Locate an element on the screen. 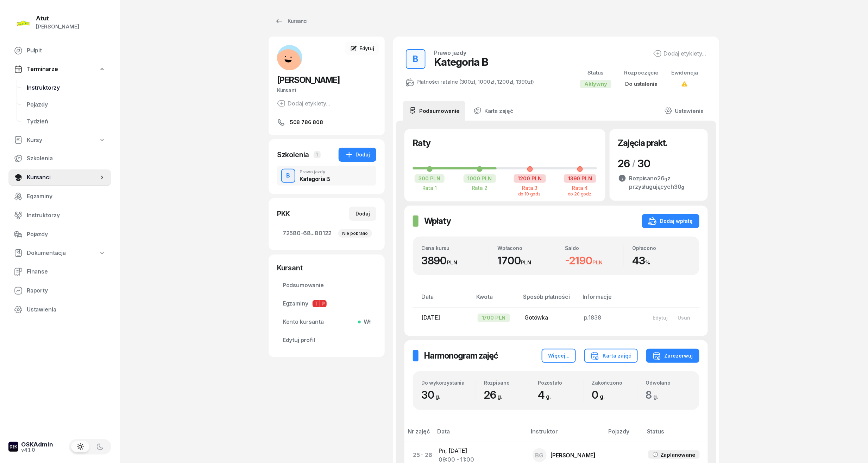  a: Egzaminy is located at coordinates (60, 197).